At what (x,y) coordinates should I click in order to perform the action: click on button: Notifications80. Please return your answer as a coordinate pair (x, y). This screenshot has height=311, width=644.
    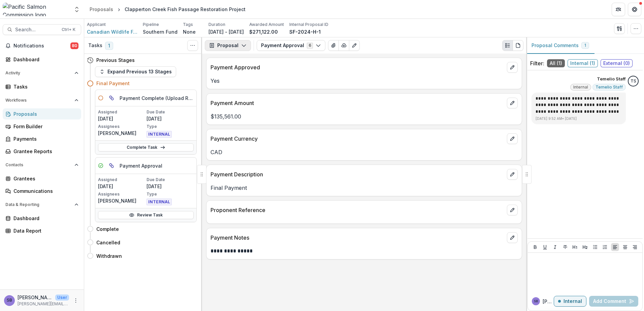
    Looking at the image, I should click on (42, 46).